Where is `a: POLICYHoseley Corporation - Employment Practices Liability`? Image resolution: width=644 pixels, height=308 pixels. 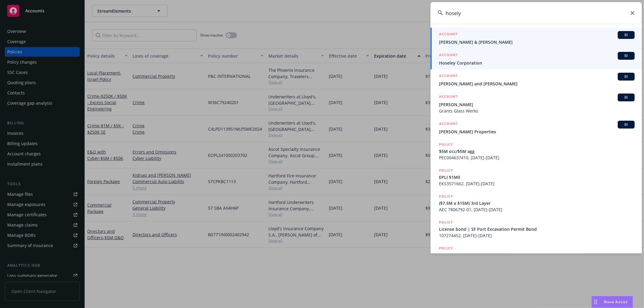
a: POLICYHoseley Corporation - Employment Practices Liability is located at coordinates (536, 255).